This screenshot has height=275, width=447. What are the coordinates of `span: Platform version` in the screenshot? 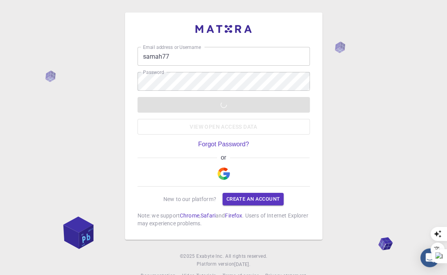 It's located at (216, 265).